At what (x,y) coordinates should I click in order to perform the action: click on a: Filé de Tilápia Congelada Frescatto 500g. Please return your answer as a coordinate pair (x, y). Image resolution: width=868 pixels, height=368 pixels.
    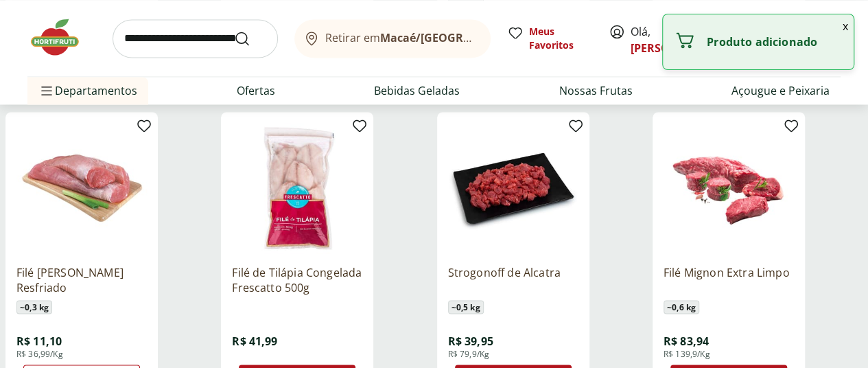
    Looking at the image, I should click on (297, 280).